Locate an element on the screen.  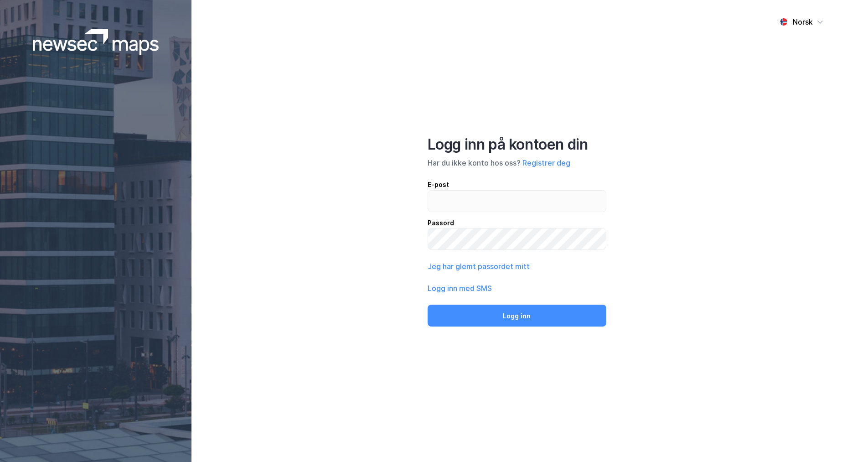
button: Logg inn med SMS is located at coordinates (460, 288).